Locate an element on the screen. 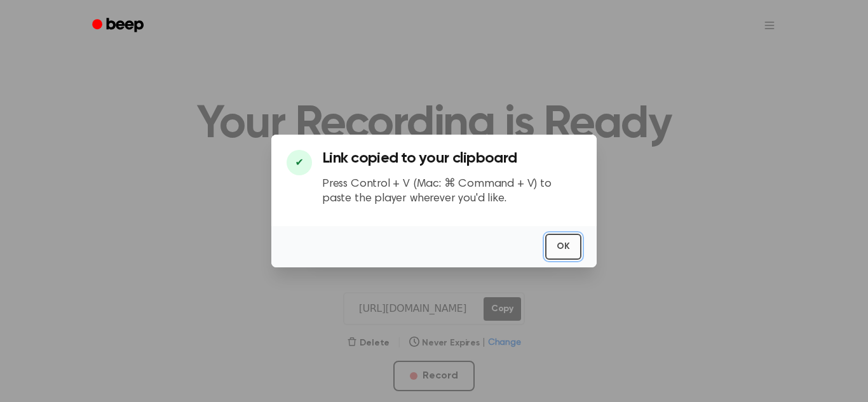 Image resolution: width=868 pixels, height=402 pixels. h3: Link copied to your clipboard is located at coordinates (452, 158).